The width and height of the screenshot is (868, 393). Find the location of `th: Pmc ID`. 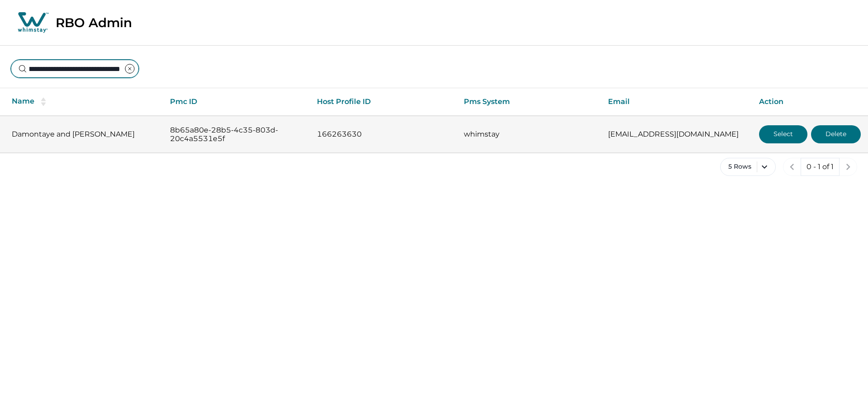

th: Pmc ID is located at coordinates (236, 102).